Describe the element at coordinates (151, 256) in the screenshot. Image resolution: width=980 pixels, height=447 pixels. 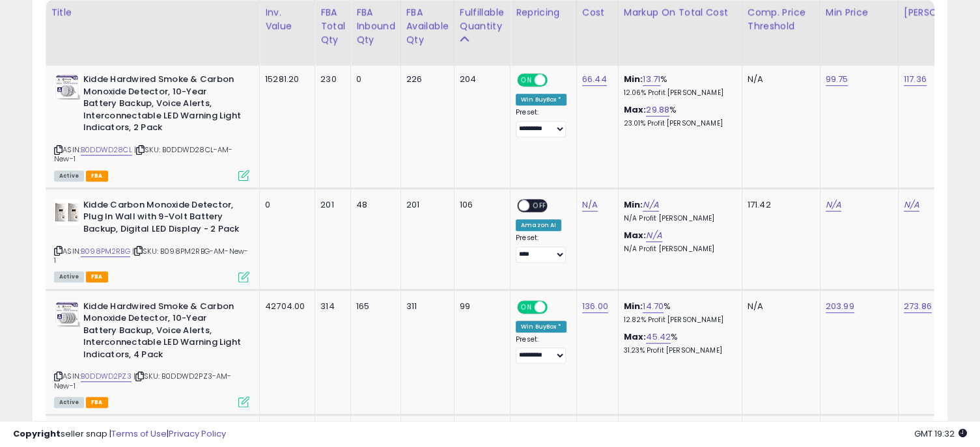
I see `span: | SKU: B098PM2RBG-AM-New-1` at that location.